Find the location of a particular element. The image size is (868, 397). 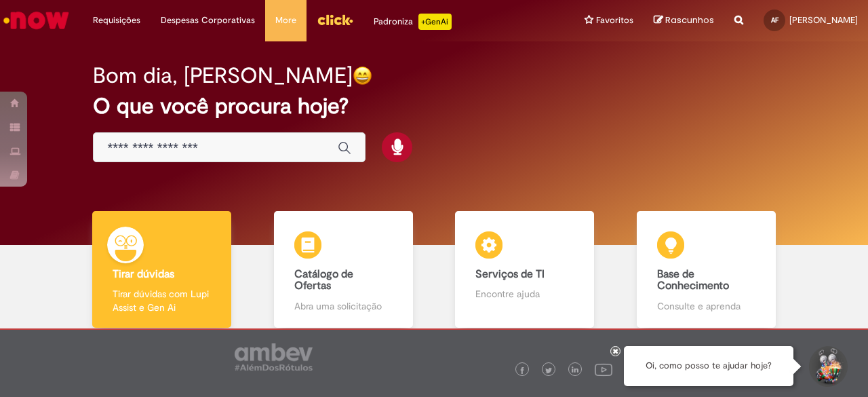

span: Favoritos is located at coordinates (614, 21).